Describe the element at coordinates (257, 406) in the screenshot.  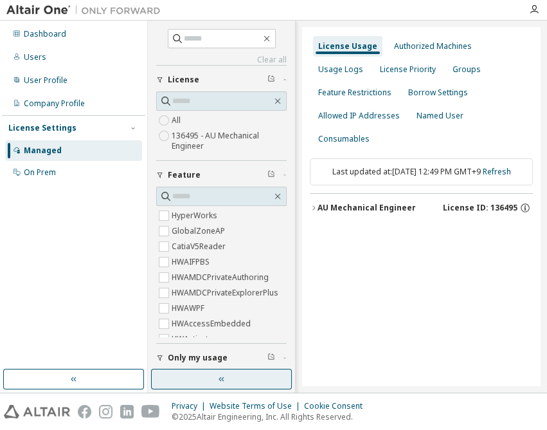
I see `div: Website Terms of Use` at that location.